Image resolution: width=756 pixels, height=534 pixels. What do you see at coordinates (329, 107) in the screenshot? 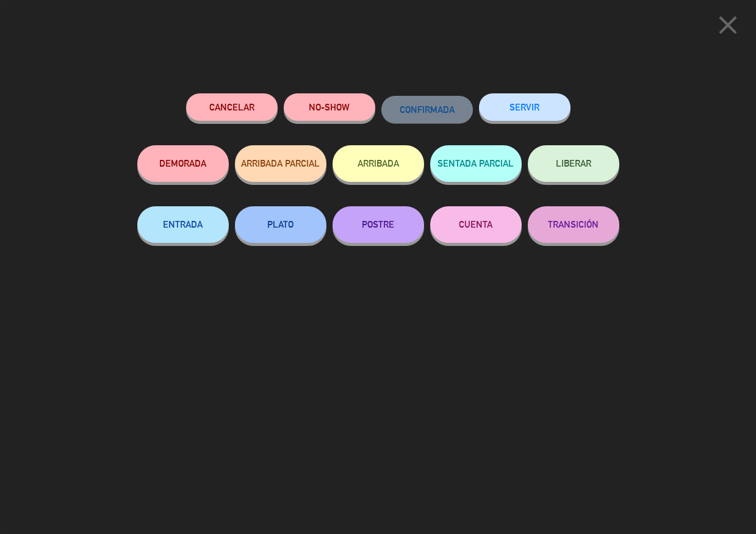
I see `button: NO-SHOW` at bounding box center [329, 107].